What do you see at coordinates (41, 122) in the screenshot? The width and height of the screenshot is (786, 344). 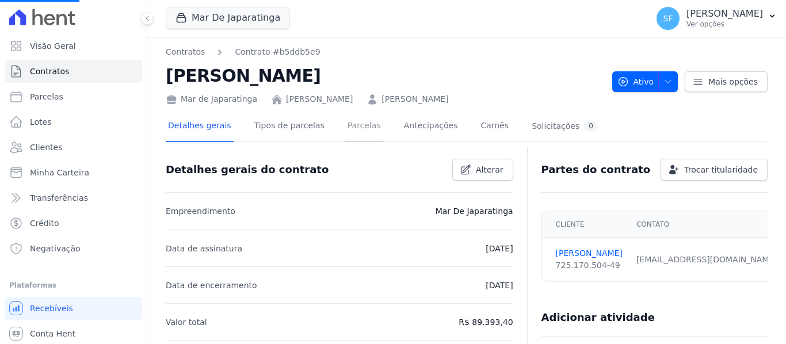 I see `span: Lotes` at bounding box center [41, 122].